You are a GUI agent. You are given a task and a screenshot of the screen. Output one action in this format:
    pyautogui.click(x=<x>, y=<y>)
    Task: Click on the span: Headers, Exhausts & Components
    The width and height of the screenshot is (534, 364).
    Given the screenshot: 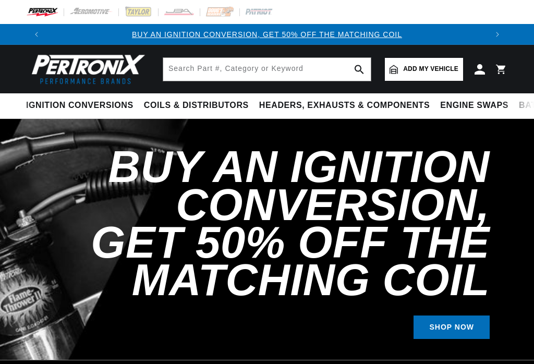 What is the action you would take?
    pyautogui.click(x=344, y=105)
    